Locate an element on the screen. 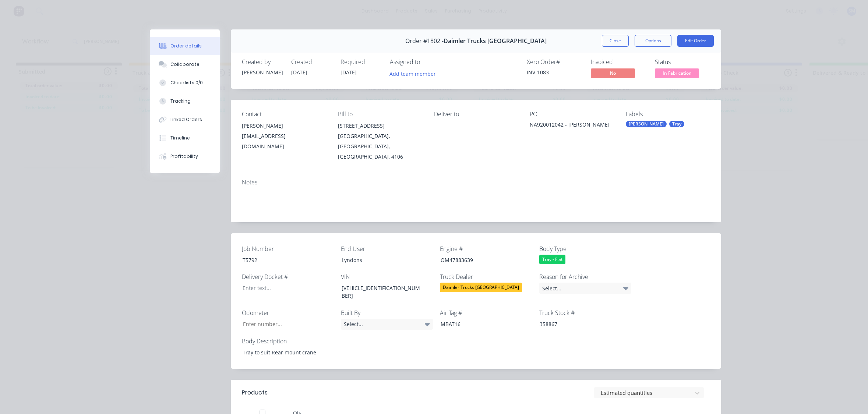 The image size is (868, 414). label: Truck Stock # is located at coordinates (585, 313).